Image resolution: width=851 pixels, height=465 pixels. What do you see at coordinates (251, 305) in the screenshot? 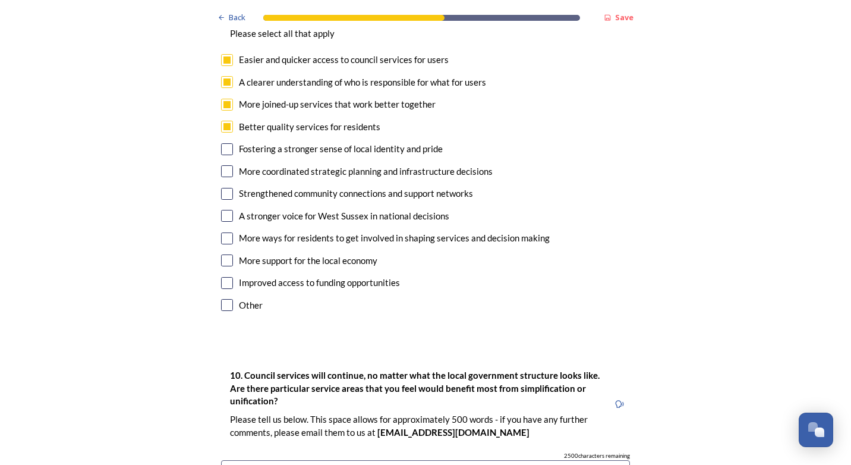
I see `div: Other` at bounding box center [251, 305].